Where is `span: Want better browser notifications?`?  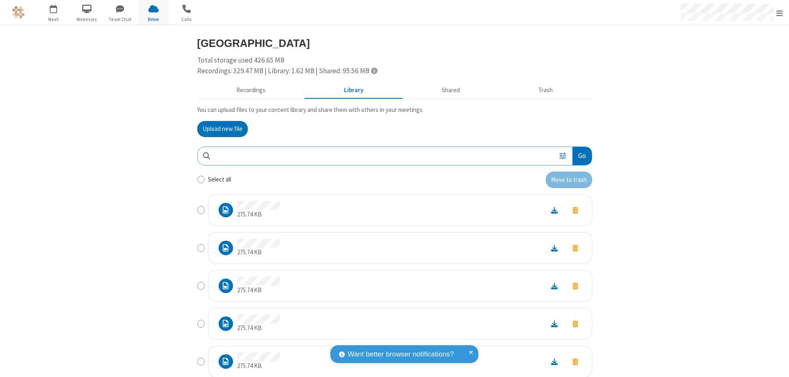 span: Want better browser notifications? is located at coordinates (401, 354).